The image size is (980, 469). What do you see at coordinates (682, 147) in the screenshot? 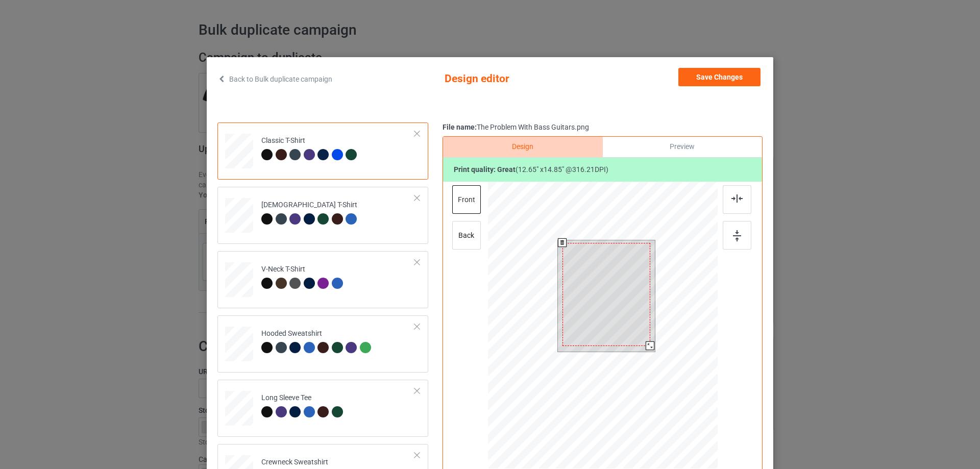
I see `div: Preview` at bounding box center [682, 147].